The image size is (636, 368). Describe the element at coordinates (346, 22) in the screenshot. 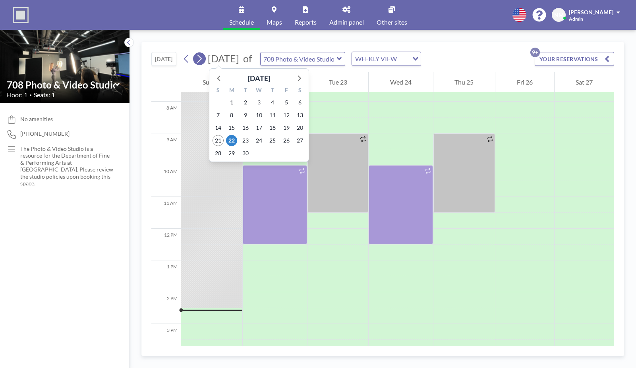

I see `span: Admin panel` at that location.